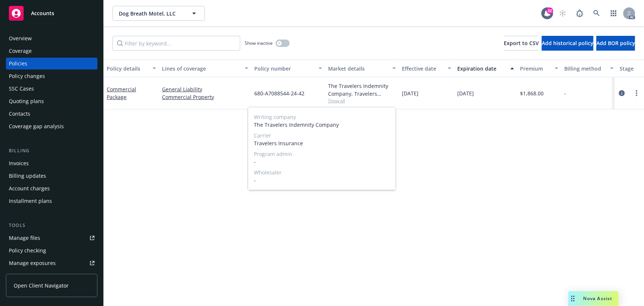 The width and height of the screenshot is (644, 306). What do you see at coordinates (521, 43) in the screenshot?
I see `span: Export to CSV` at bounding box center [521, 43].